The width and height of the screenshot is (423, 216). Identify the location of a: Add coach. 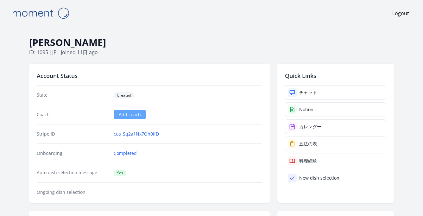
(130, 114).